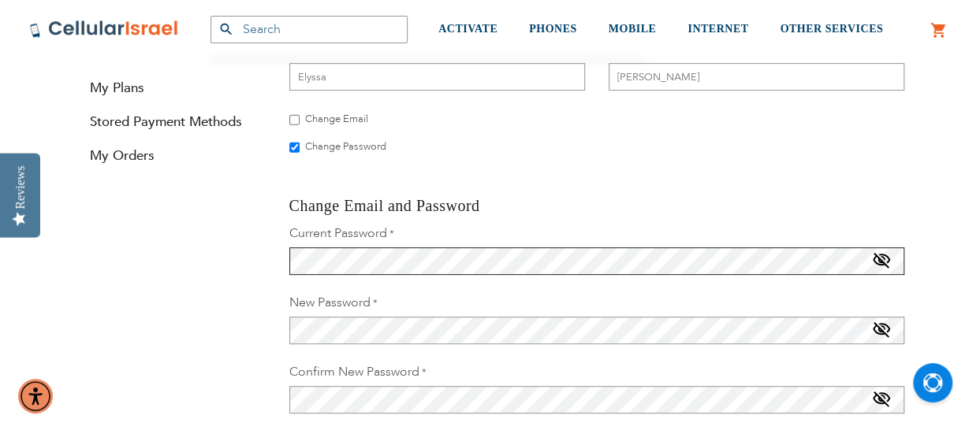  I want to click on input: Last Name, so click(756, 76).